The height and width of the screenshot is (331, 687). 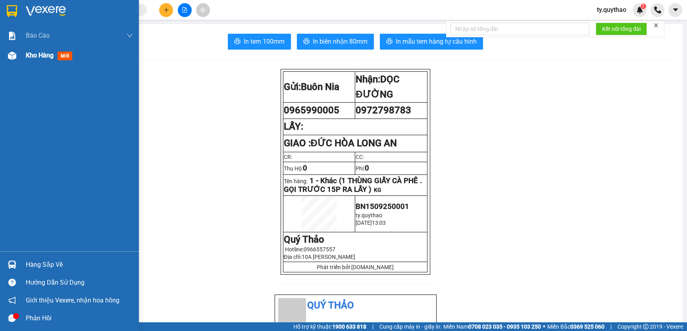 What do you see at coordinates (12, 300) in the screenshot?
I see `span: notification` at bounding box center [12, 300].